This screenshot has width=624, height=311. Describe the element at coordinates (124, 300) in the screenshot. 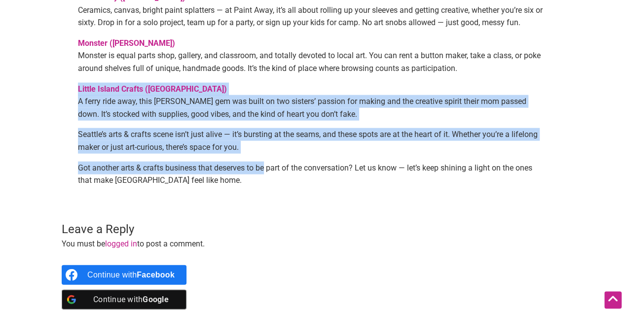

I see `a: Continue with <b>Google</b>` at that location.